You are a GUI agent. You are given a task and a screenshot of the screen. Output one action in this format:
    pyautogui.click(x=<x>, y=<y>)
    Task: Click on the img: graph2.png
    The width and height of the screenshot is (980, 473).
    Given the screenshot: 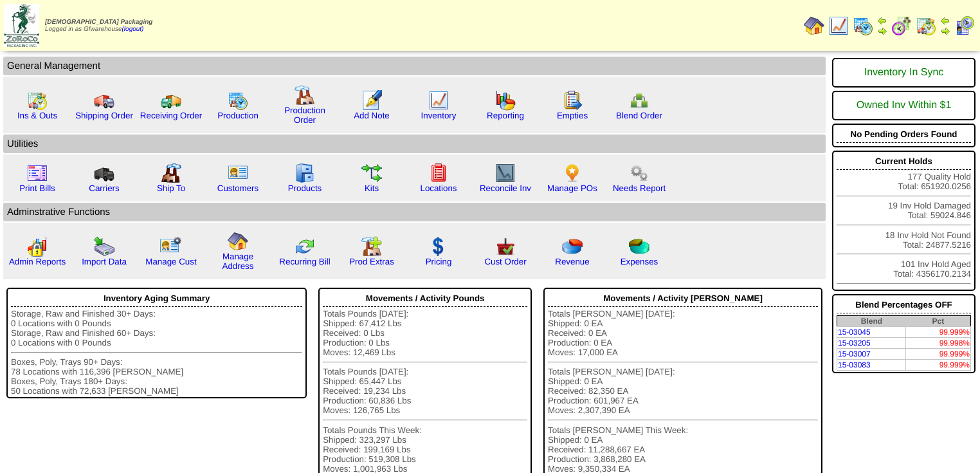 What is the action you would take?
    pyautogui.click(x=37, y=246)
    